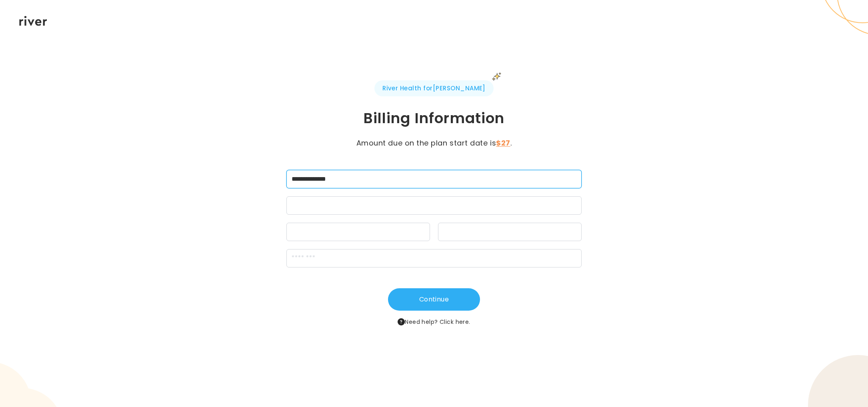 The width and height of the screenshot is (868, 407). Describe the element at coordinates (433, 258) in the screenshot. I see `input: zipCode` at that location.